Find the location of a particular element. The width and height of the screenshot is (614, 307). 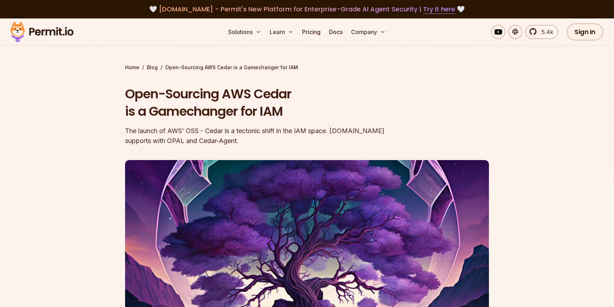

a: 5.4k is located at coordinates (541, 32).